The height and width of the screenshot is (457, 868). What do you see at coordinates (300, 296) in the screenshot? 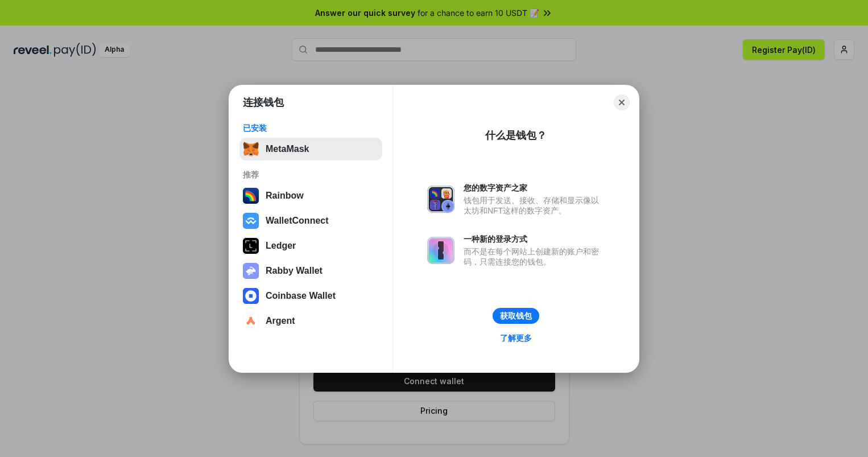
I see `div: Coinbase Wallet` at bounding box center [300, 296].